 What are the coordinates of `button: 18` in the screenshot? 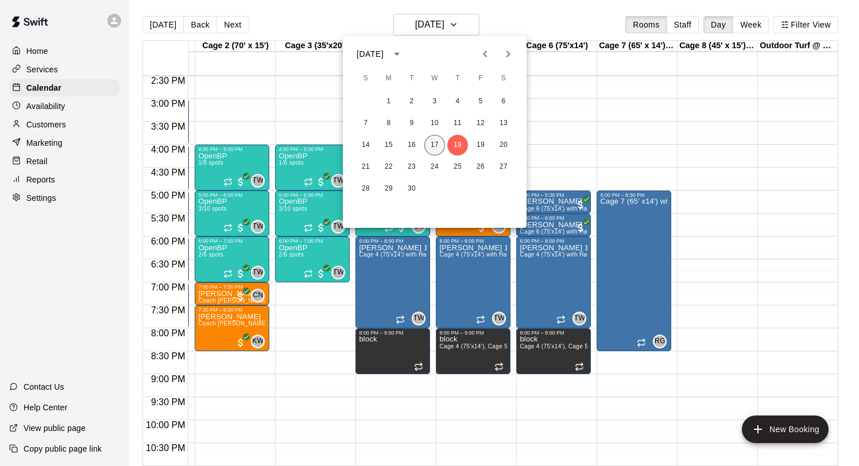 It's located at (458, 145).